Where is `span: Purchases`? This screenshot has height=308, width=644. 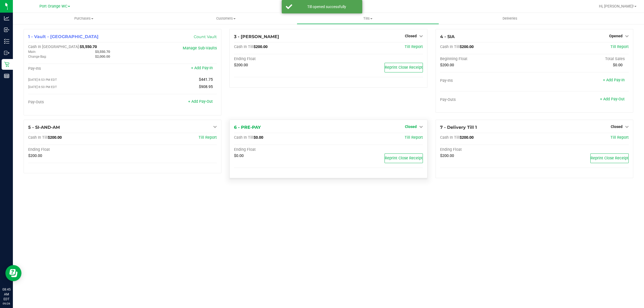
span: Purchases is located at coordinates (83, 19).